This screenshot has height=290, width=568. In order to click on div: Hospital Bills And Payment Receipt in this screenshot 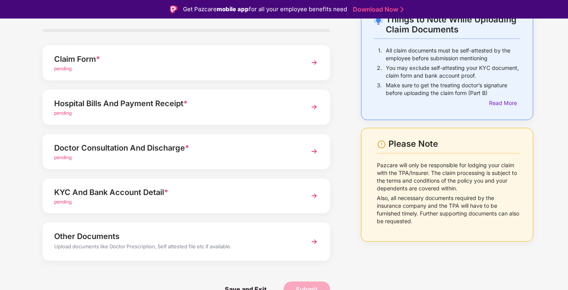, I will do `click(175, 104)`.